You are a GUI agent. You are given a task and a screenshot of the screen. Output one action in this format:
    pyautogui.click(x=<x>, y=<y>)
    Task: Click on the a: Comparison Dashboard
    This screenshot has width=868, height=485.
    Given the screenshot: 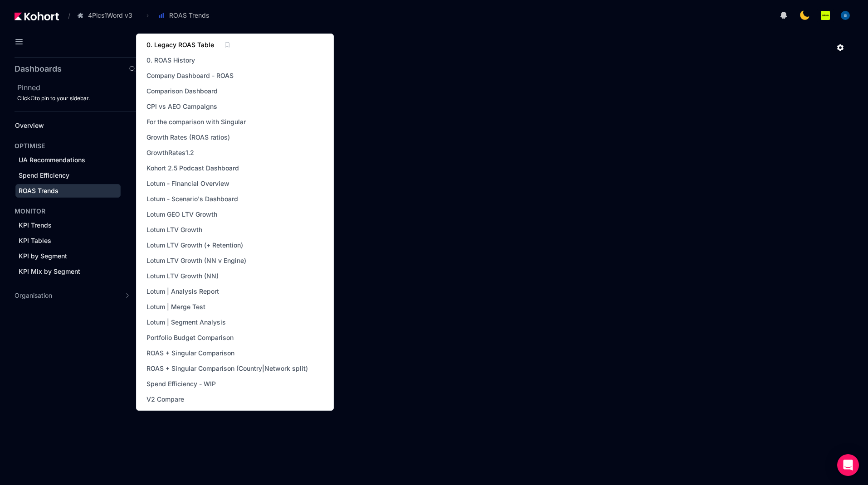 What is the action you would take?
    pyautogui.click(x=182, y=91)
    